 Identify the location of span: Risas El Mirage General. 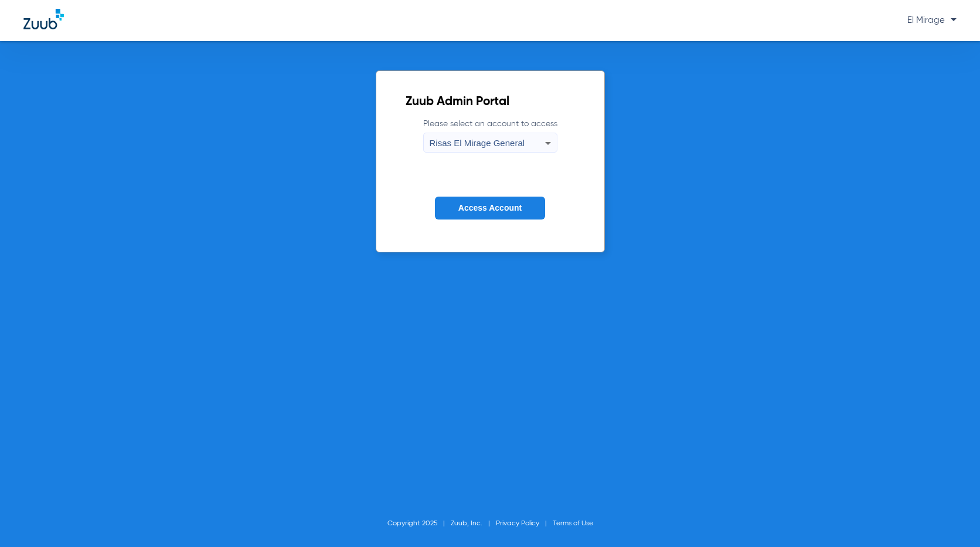
(477, 143).